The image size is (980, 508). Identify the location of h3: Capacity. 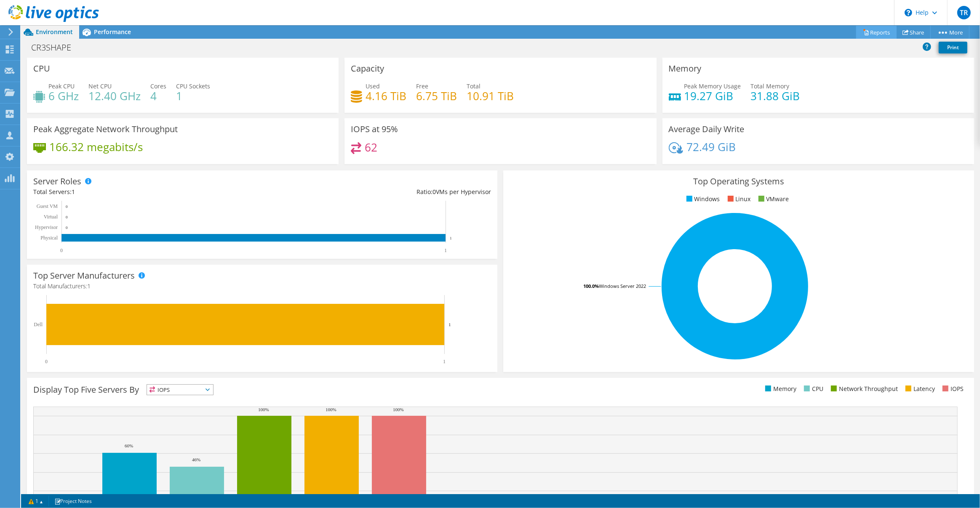
(367, 68).